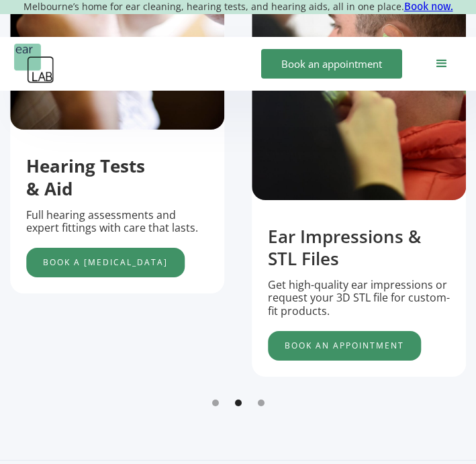 The height and width of the screenshot is (464, 476). Describe the element at coordinates (261, 403) in the screenshot. I see `div: Show slide 3 of 3` at that location.